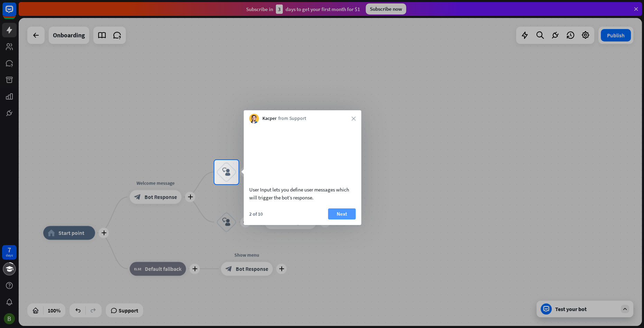 Image resolution: width=644 pixels, height=328 pixels. Describe the element at coordinates (16, 13) in the screenshot. I see `button: Open LiveChat chat widget` at that location.